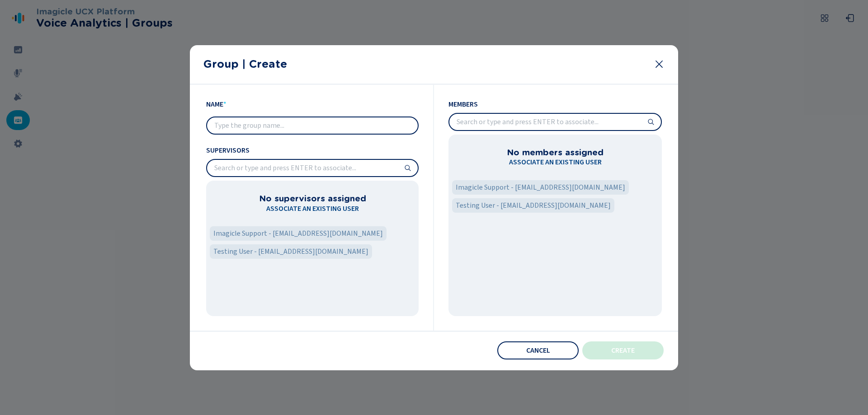 The image size is (868, 415). Describe the element at coordinates (312, 125) in the screenshot. I see `input: Type the group name...` at that location.